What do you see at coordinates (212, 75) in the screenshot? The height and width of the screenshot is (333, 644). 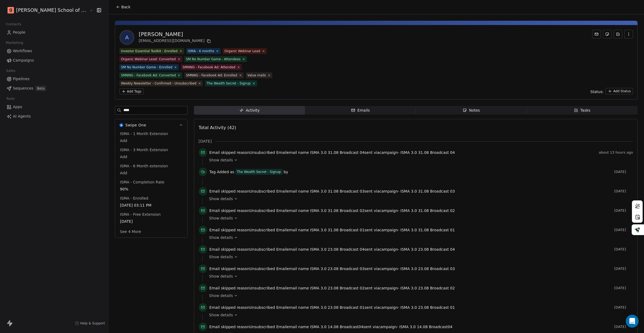 I see `div: SMNNG - Facebook Ad: Enrolled` at bounding box center [212, 75].